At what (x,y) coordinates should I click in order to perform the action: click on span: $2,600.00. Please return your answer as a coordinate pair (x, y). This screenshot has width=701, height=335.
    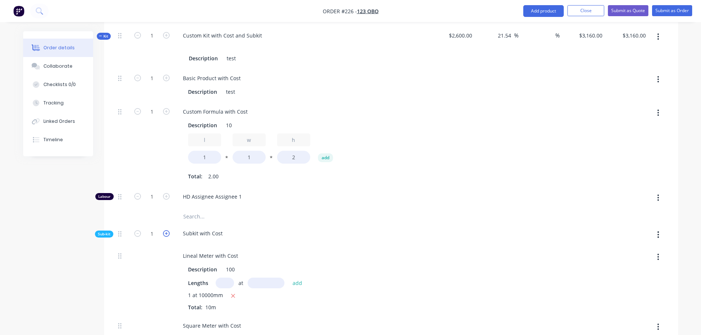
    Looking at the image, I should click on (454, 35).